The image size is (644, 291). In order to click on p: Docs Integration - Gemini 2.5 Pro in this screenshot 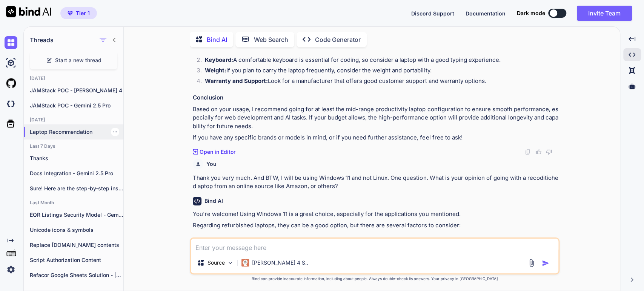, I will do `click(77, 173)`.